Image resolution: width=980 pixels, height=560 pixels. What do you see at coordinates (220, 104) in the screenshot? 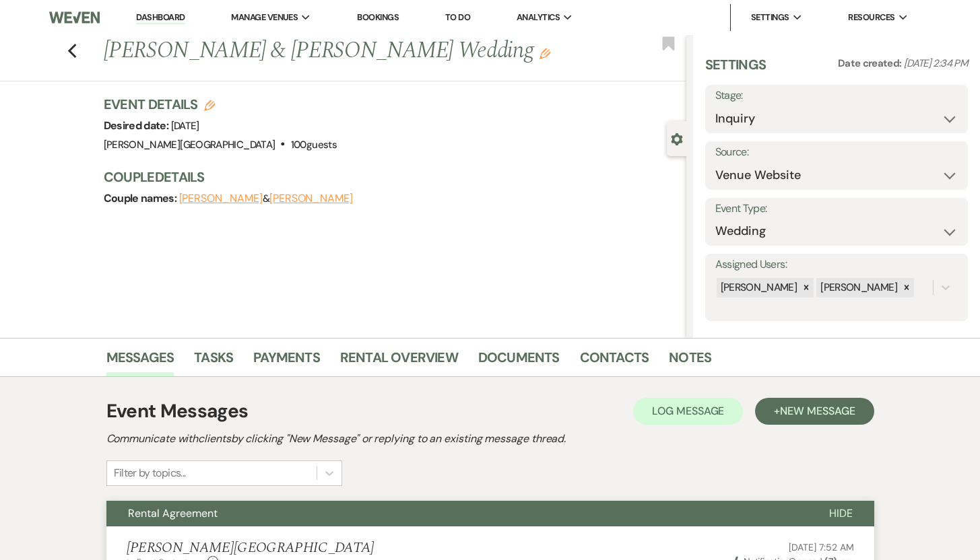
I see `h3: Event Details` at bounding box center [220, 104].